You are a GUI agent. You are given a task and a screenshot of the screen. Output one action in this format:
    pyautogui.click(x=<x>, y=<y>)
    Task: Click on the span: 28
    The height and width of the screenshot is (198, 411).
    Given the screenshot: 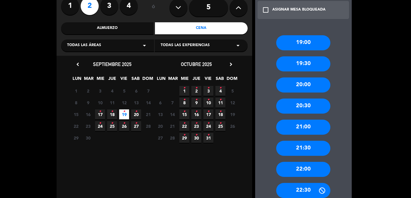 What is the action you would take?
    pyautogui.click(x=148, y=126)
    